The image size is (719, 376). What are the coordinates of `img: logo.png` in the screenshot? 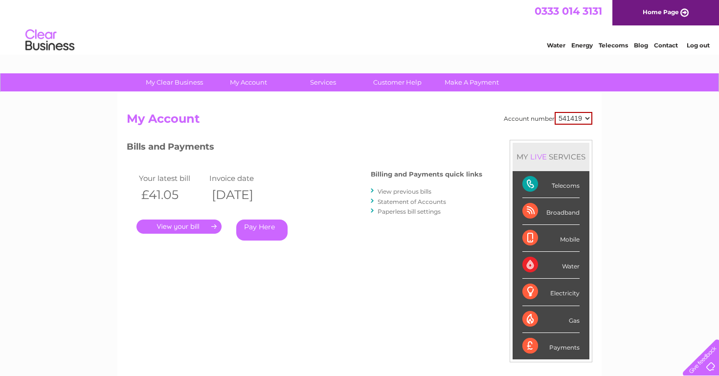 It's located at (50, 40).